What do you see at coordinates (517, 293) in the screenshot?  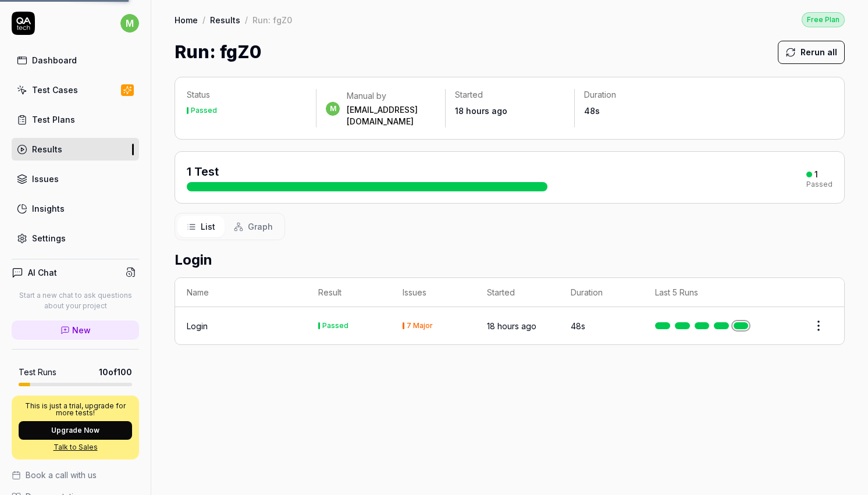 I see `th: Started` at bounding box center [517, 293].